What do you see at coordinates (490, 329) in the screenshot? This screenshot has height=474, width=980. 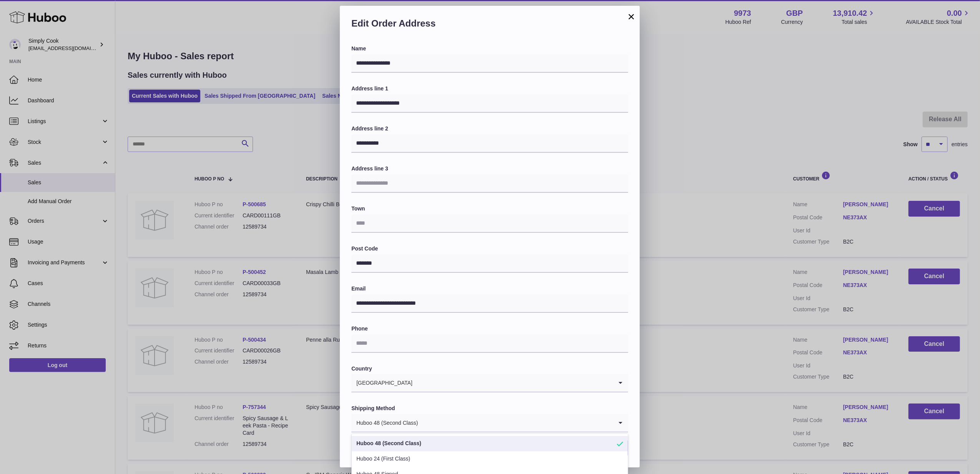 I see `label: Phone` at bounding box center [490, 329].